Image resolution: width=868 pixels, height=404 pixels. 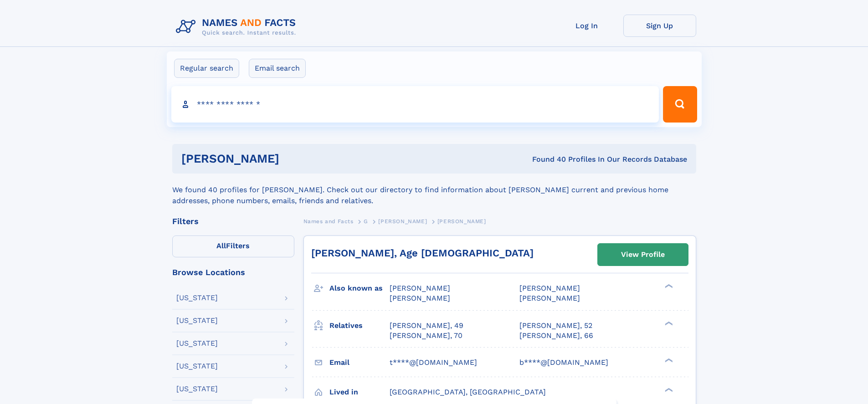 What do you see at coordinates (359, 288) in the screenshot?
I see `h3: Also known as` at bounding box center [359, 288].